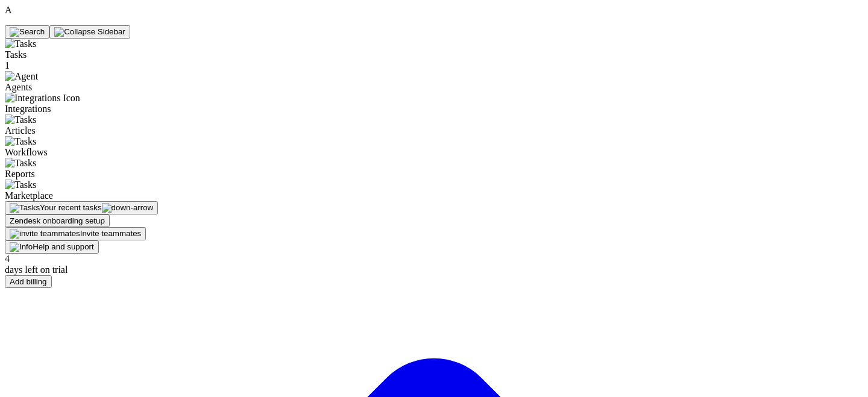  I want to click on div: 4, so click(84, 259).